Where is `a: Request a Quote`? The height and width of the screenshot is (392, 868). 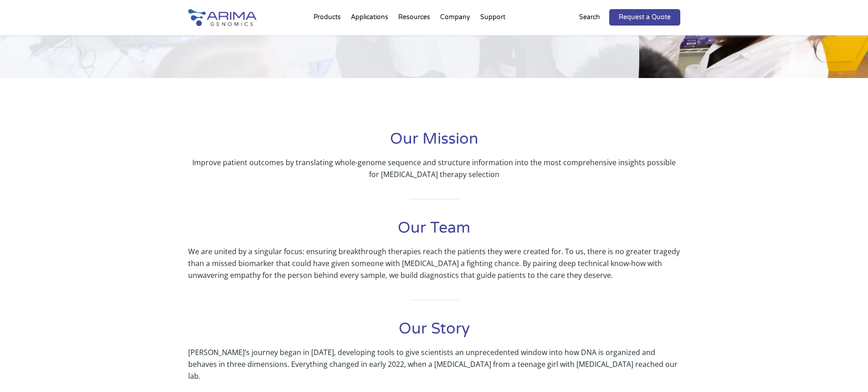
a: Request a Quote is located at coordinates (644, 18).